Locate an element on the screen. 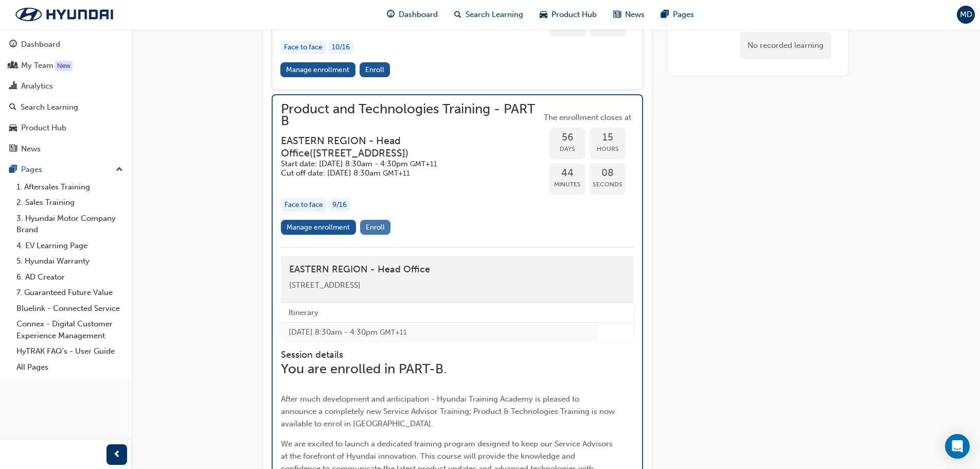 This screenshot has width=980, height=469. span: up-icon is located at coordinates (120, 170).